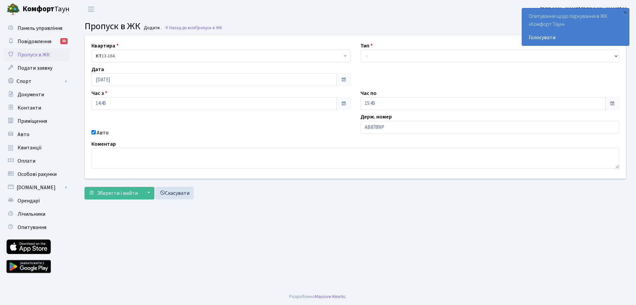 The image size is (636, 305). What do you see at coordinates (194, 28) in the screenshot?
I see `a: Назад до всіхПропуск в ЖК` at bounding box center [194, 28].